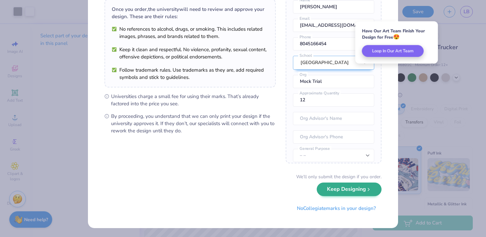  I want to click on button: NoCollegiatemarks in your design?, so click(336, 209).